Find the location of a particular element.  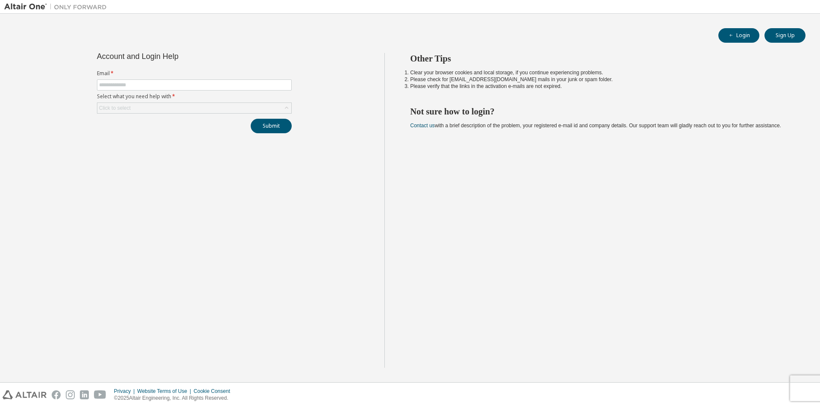

div: Website Terms of Use is located at coordinates (165, 391).